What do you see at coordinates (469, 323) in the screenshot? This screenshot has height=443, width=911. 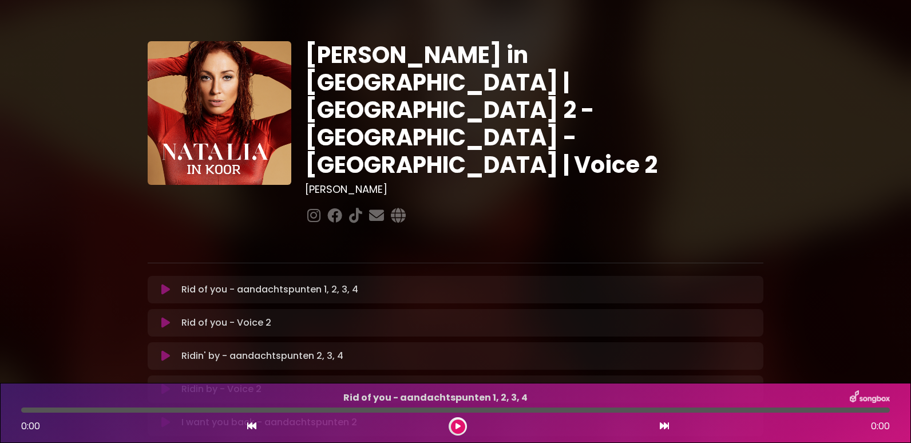 I see `p: Rid of you - Voice 2` at bounding box center [469, 323].